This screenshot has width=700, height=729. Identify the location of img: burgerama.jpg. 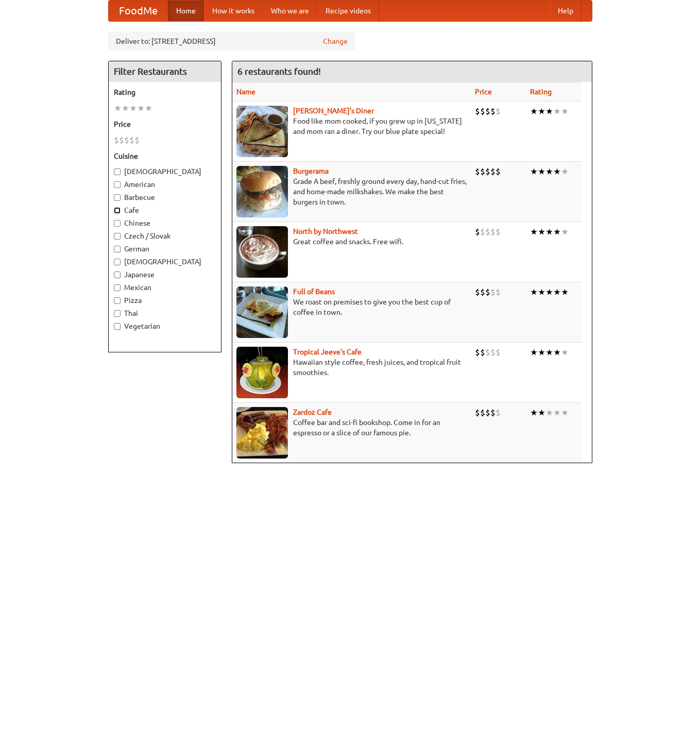
(262, 191).